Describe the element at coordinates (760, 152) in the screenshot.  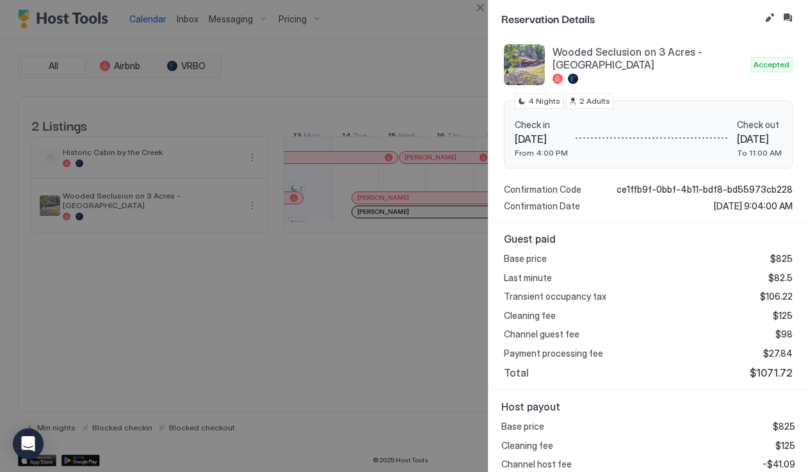
I see `span: To 11:00 AM` at that location.